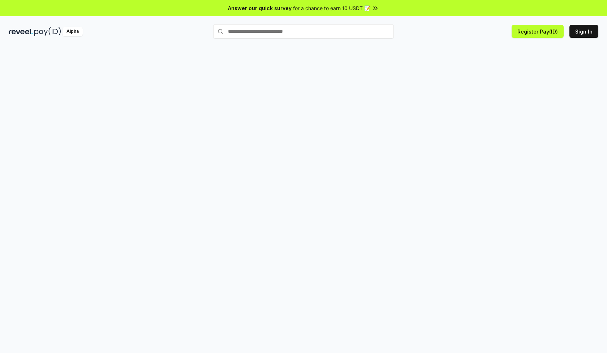 The image size is (607, 353). I want to click on img: pay_id, so click(48, 31).